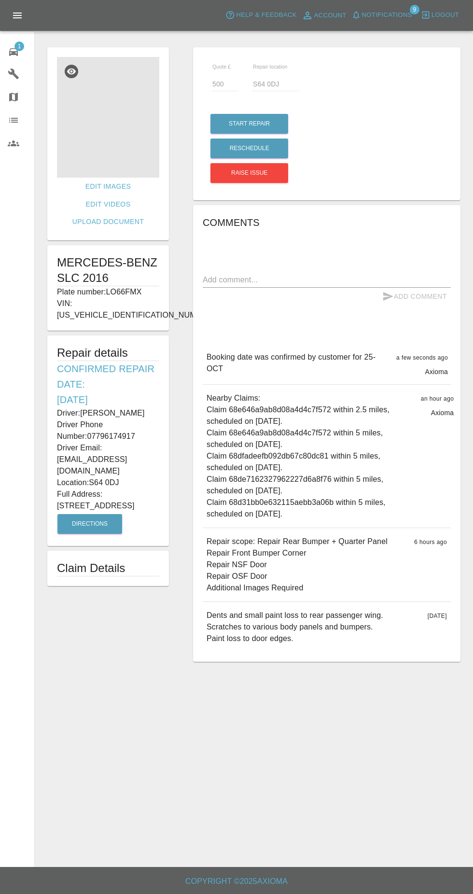 This screenshot has height=894, width=473. Describe the element at coordinates (440, 15) in the screenshot. I see `button: Logout` at that location.